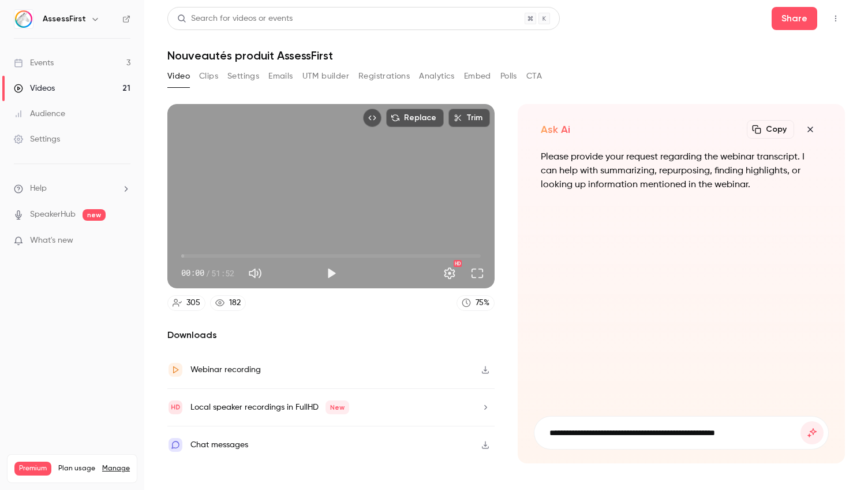 Image resolution: width=868 pixels, height=490 pixels. What do you see at coordinates (34, 88) in the screenshot?
I see `div: Videos` at bounding box center [34, 88].